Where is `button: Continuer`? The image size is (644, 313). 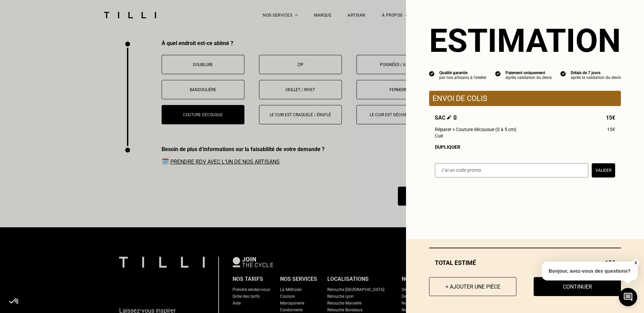
button: Continuer is located at coordinates (577, 287).